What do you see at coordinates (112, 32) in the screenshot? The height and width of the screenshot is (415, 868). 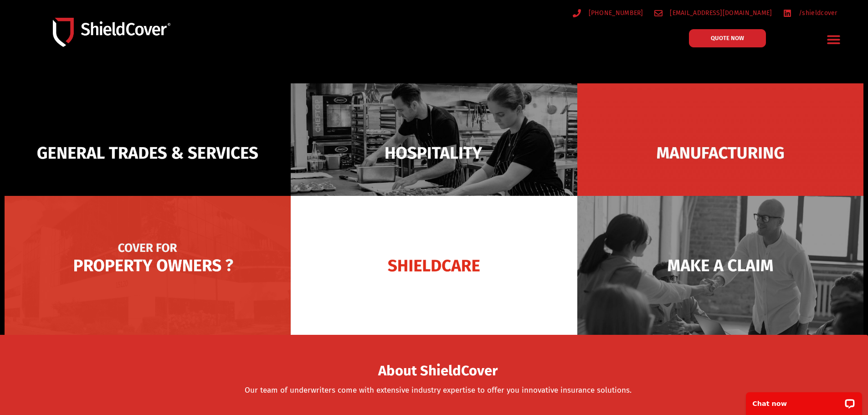 I see `img: Shield-Cover-Underwriting-Australia-logo-full` at bounding box center [112, 32].